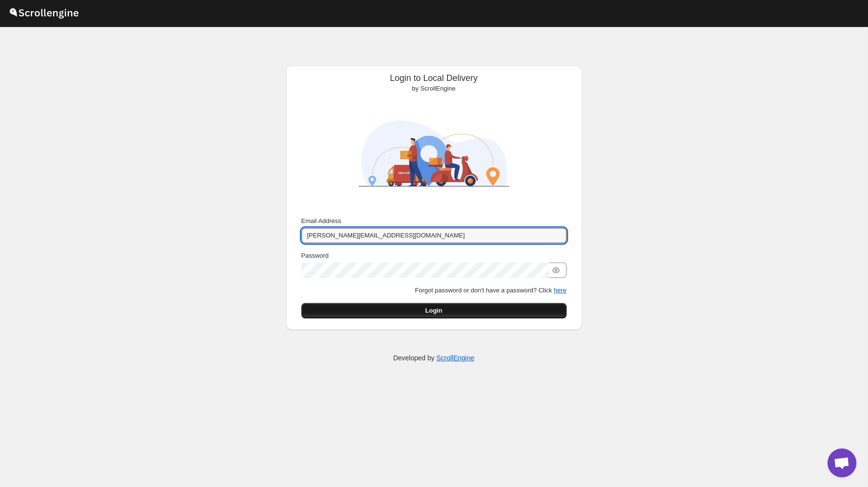 This screenshot has height=487, width=868. Describe the element at coordinates (433, 358) in the screenshot. I see `p: Developed by` at that location.